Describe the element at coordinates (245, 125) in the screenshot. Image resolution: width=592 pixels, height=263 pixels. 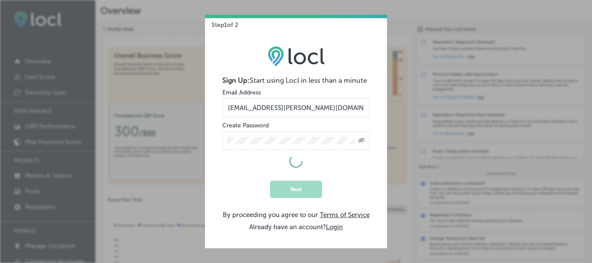
I see `label: Create Password` at that location.